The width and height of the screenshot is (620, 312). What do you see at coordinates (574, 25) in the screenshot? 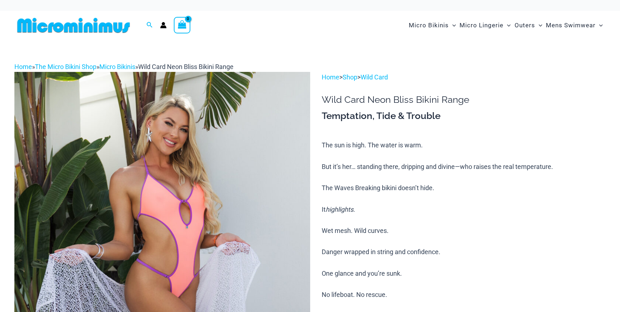
I see `a: Mens SwimwearMenu ToggleMenu Toggle` at bounding box center [574, 25].